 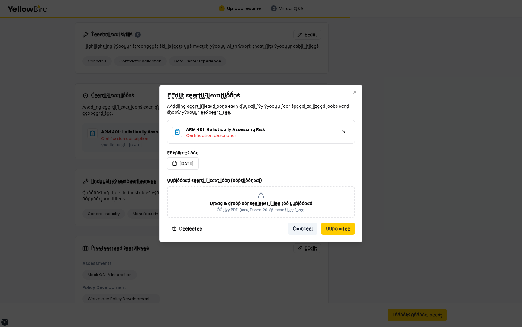 I want to click on p: ṎṎṇḽẏẏ ṔḌḞ, Ḍṓṓͼ, Ḍṓṓͼẋ. 20 Ṁβ ṃααẋ ϝḭḭḽḛḛ ṡḭḭẓḛḛ., so click(x=261, y=210).